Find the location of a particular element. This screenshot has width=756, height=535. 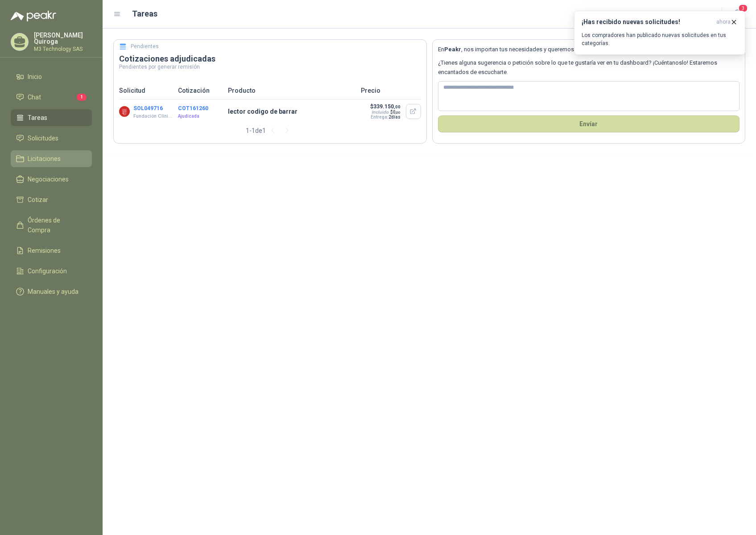

p: En , nos importan tus necesidades y queremos ofrecerte la mejor solución de procurement posible. is located at coordinates (589, 49).